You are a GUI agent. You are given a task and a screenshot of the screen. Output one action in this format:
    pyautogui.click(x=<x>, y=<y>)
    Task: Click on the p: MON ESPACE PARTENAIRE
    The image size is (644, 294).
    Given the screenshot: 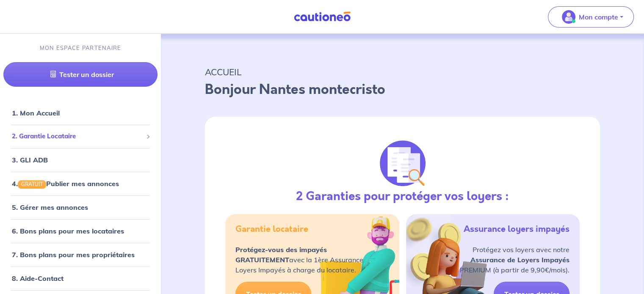 What is the action you would take?
    pyautogui.click(x=80, y=48)
    